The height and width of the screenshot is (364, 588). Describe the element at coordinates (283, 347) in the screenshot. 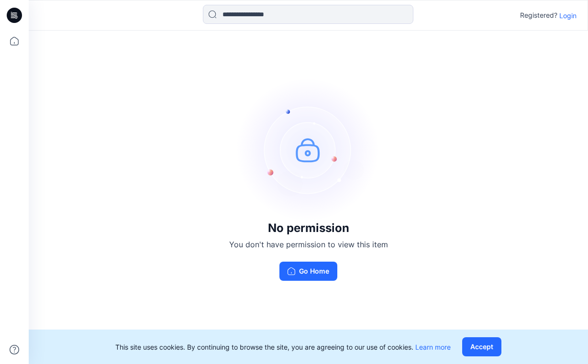

I see `p: This site uses cookies. By continuing to browse the site, you are agreeing to our use of cookies.` at that location.